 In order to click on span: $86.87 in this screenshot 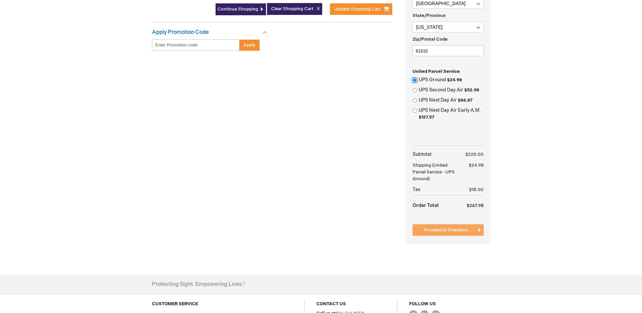, I will do `click(465, 100)`.